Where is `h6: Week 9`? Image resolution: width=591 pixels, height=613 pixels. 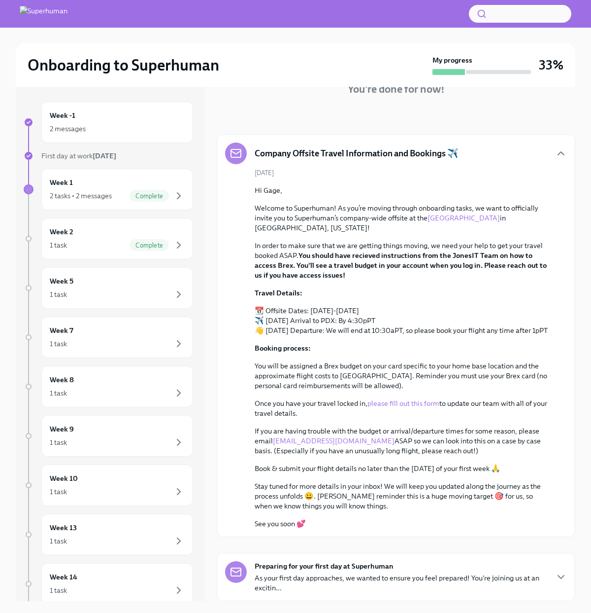 h6: Week 9 is located at coordinates (62, 429).